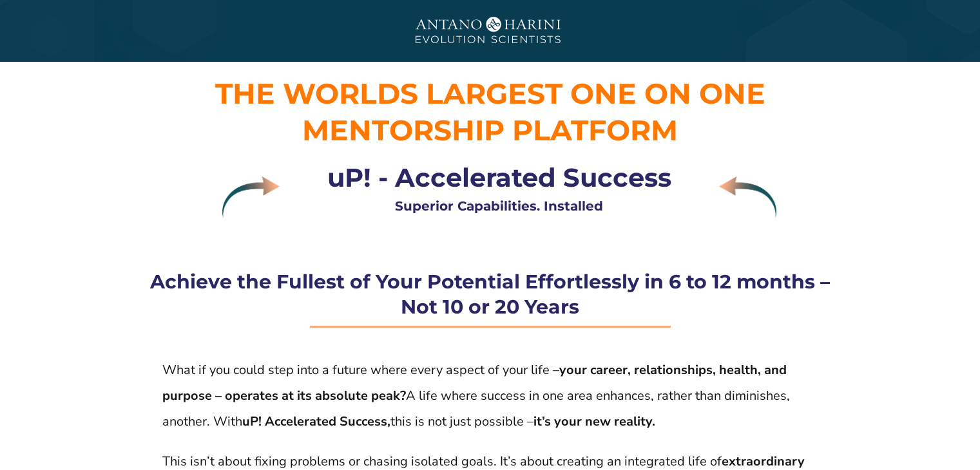 This screenshot has height=470, width=980. I want to click on span: THE WORLDS LARGEST ONE ON ONE M, so click(490, 111).